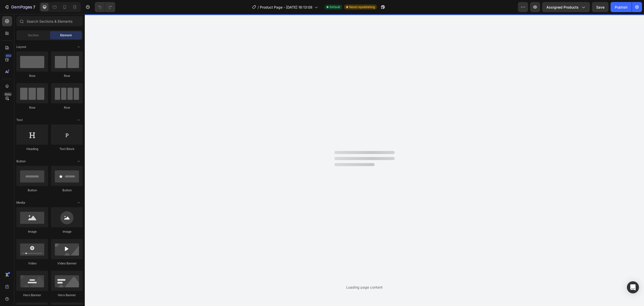  I want to click on div: Text Block, so click(67, 149).